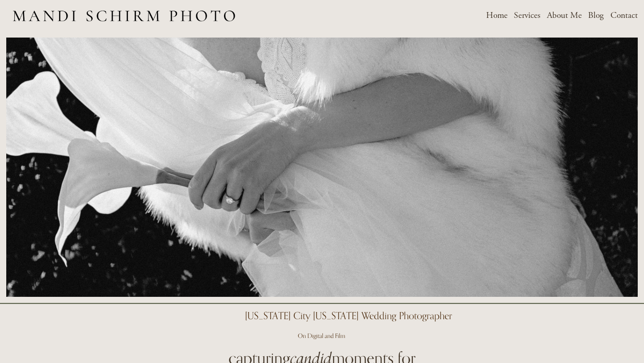 The image size is (644, 363). What do you see at coordinates (321, 336) in the screenshot?
I see `h1: On Digital and Film` at bounding box center [321, 336].